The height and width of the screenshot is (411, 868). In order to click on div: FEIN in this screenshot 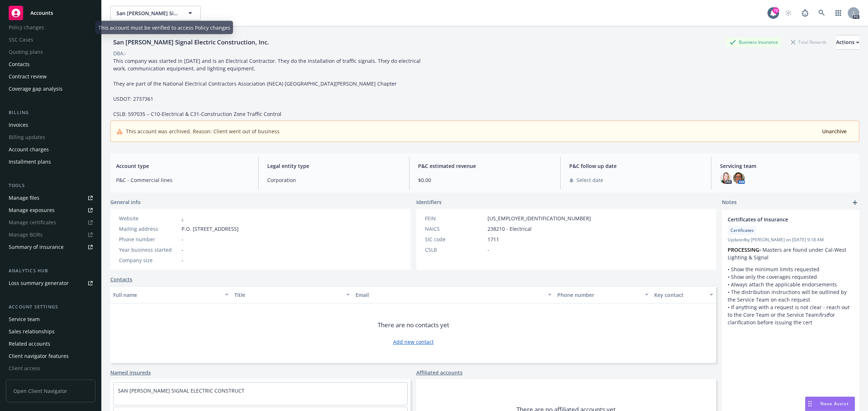, I will do `click(454, 219)`.